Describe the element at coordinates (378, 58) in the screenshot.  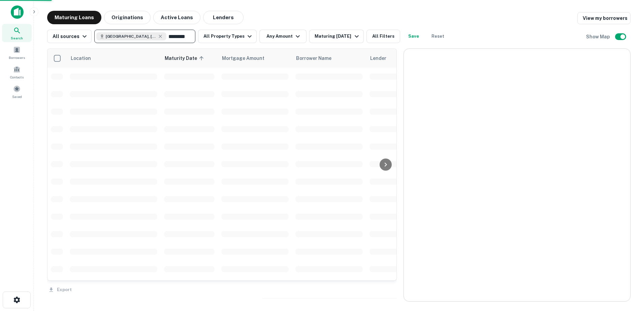
I see `span: Lender` at that location.